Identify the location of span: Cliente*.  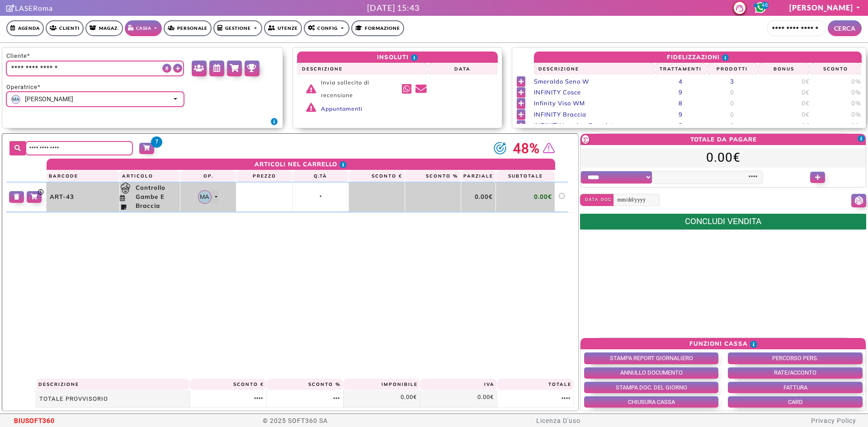
(18, 56).